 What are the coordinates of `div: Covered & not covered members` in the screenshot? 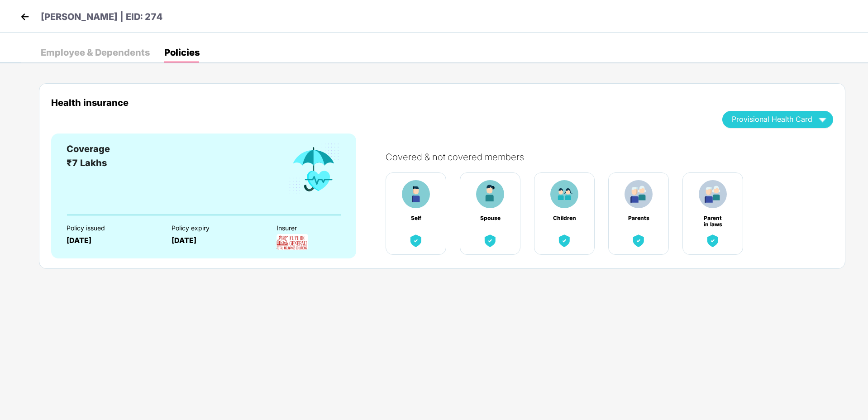 It's located at (613, 157).